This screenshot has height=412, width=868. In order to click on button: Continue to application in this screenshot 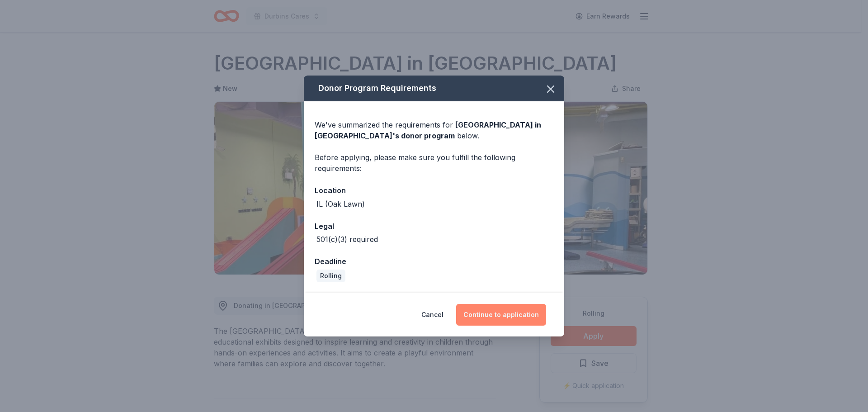, I will do `click(500, 315)`.